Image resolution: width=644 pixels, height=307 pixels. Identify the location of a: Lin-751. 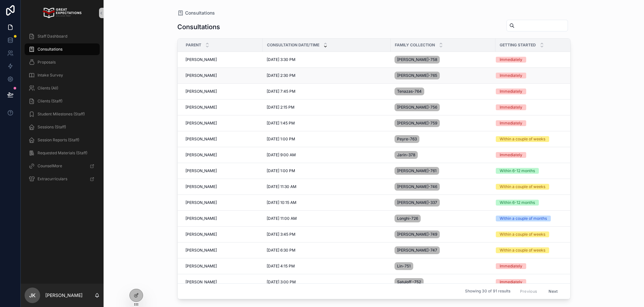
(443, 266).